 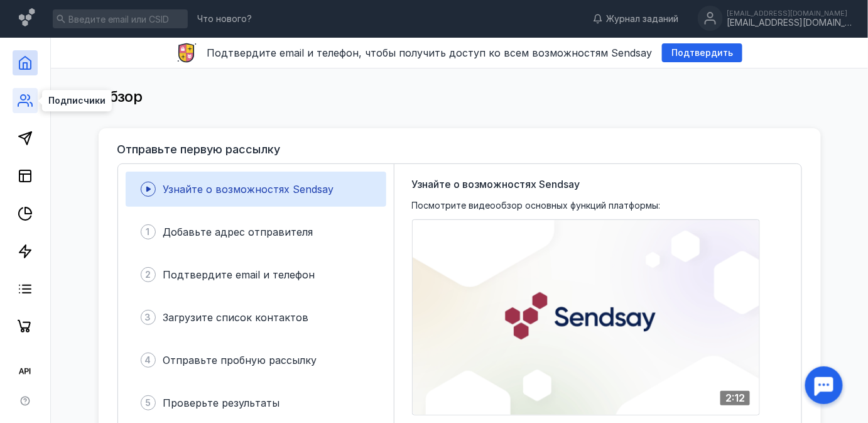 What do you see at coordinates (735, 398) in the screenshot?
I see `div: 2:12` at bounding box center [735, 398].